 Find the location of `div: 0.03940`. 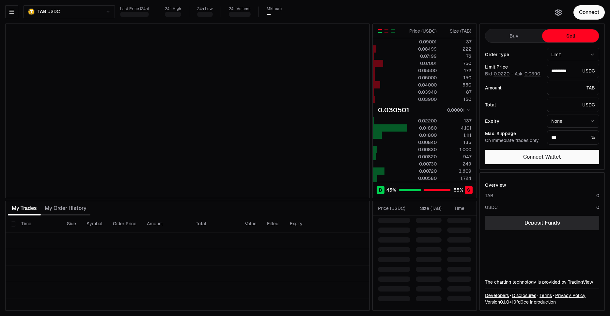

div: 0.03940 is located at coordinates (422, 92).